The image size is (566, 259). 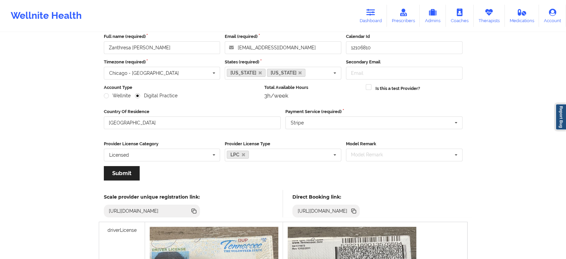 I want to click on label: Secondary Email, so click(x=404, y=62).